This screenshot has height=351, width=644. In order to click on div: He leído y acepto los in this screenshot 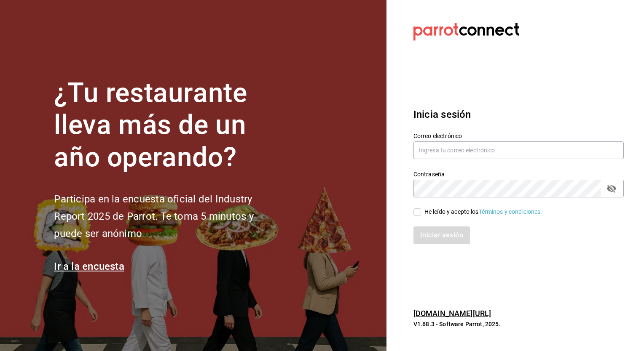, I will do `click(483, 211)`.